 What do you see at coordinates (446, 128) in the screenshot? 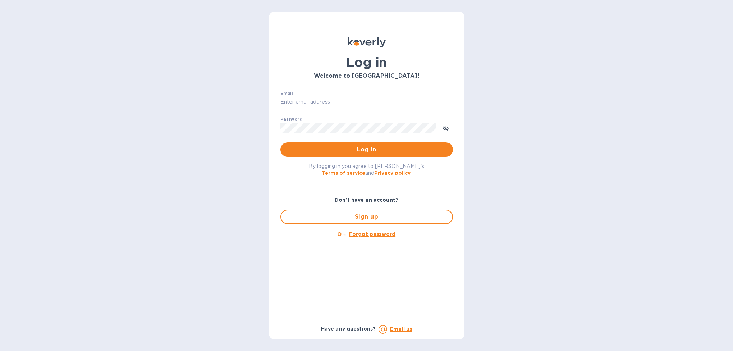
I see `button: toggle password visibility` at bounding box center [446, 128].